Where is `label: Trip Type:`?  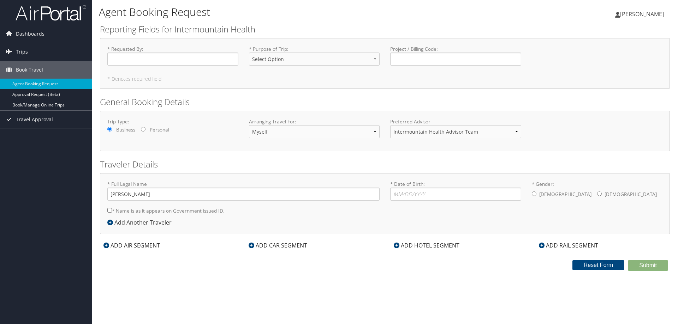
label: Trip Type: is located at coordinates (173, 122).